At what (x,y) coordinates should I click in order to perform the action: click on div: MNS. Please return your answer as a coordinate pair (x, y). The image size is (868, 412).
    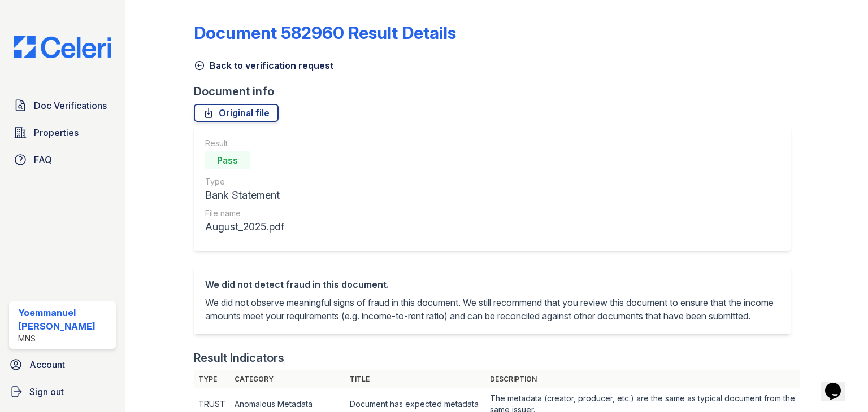
    Looking at the image, I should click on (65, 339).